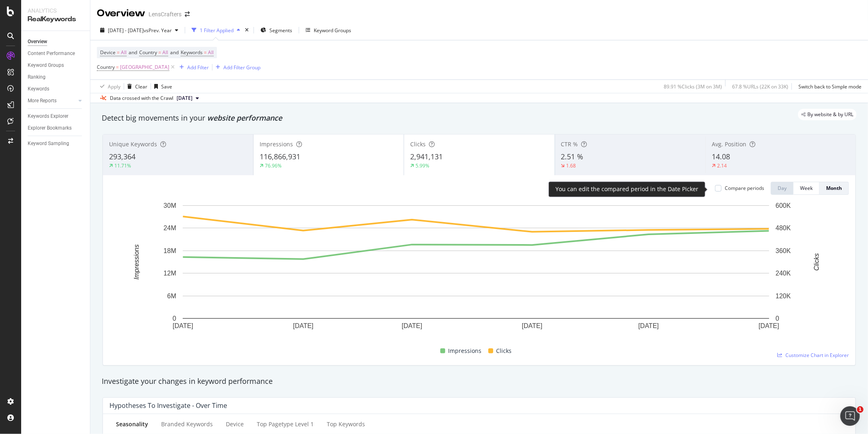 This screenshot has width=868, height=434. I want to click on span: Impressions, so click(277, 144).